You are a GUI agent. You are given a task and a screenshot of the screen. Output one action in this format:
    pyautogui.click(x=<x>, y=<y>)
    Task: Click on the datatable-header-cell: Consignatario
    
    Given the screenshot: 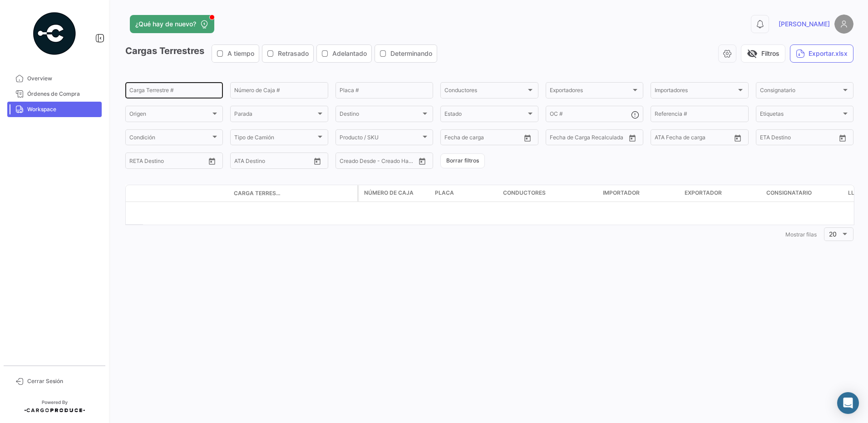 What is the action you would take?
    pyautogui.click(x=804, y=193)
    